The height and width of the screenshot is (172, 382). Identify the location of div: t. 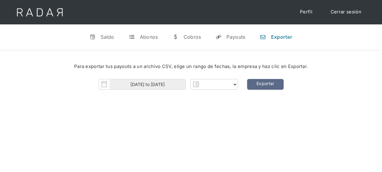
(132, 37).